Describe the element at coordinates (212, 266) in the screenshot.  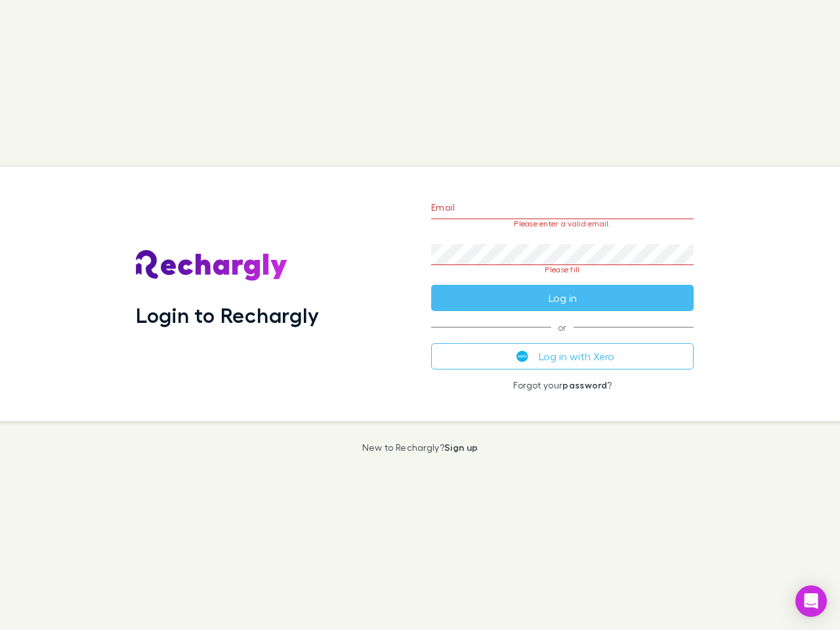
I see `img: Rechargly's Logo` at that location.